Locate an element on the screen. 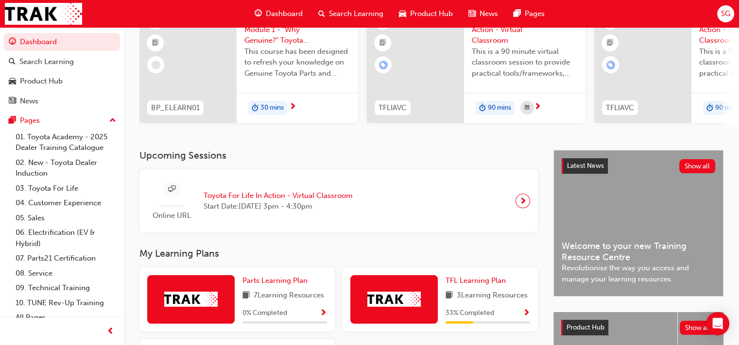 The width and height of the screenshot is (739, 345). a: pages-iconPages is located at coordinates (529, 14).